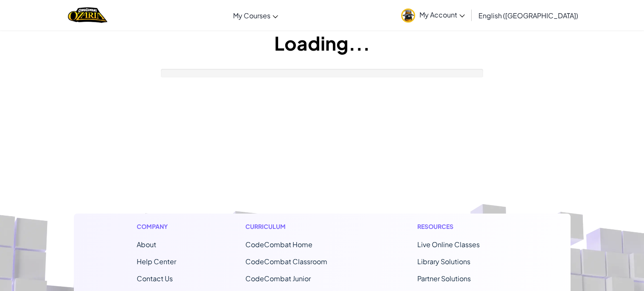 This screenshot has height=291, width=644. Describe the element at coordinates (442, 14) in the screenshot. I see `span: My Account` at that location.